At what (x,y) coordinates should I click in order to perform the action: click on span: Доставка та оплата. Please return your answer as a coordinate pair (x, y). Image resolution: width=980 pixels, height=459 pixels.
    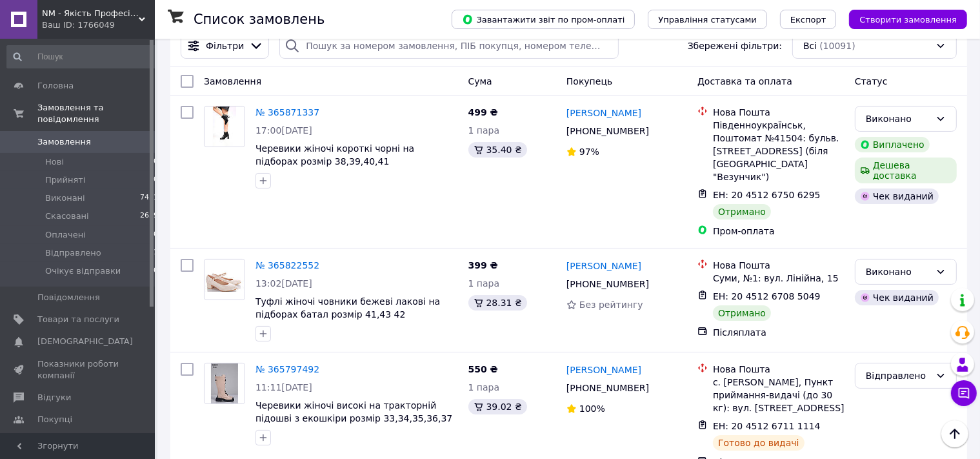
    Looking at the image, I should click on (745, 82).